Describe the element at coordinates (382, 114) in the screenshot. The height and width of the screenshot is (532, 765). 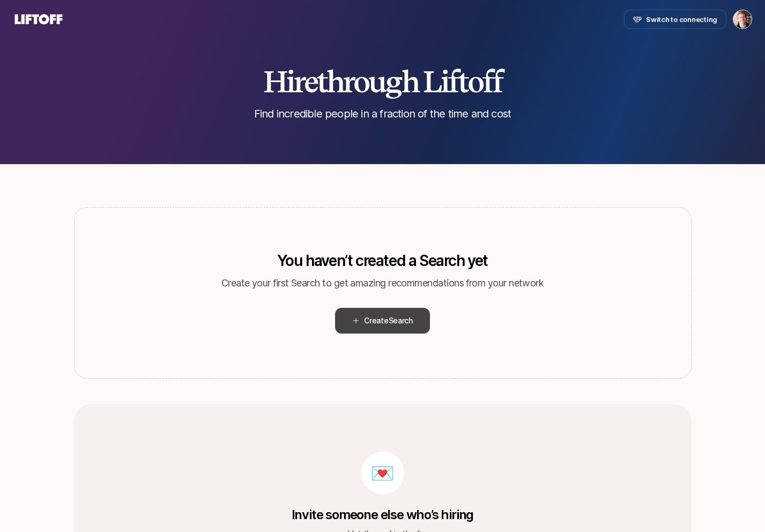
I see `p: Find incredible people in a fraction of the time and cost` at that location.